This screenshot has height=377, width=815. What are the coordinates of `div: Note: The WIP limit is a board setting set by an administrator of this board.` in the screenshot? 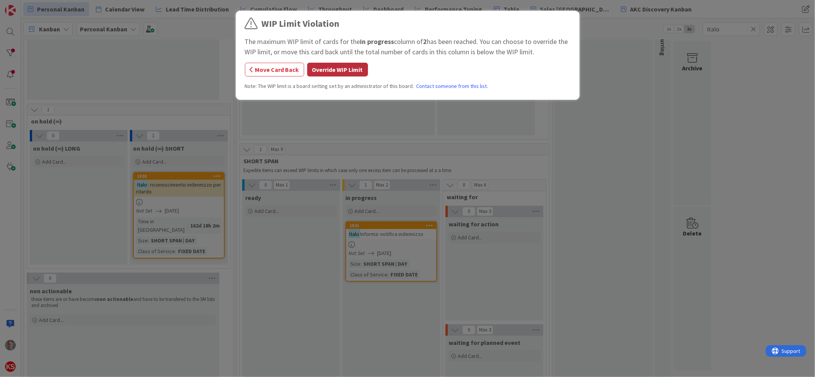 It's located at (408, 86).